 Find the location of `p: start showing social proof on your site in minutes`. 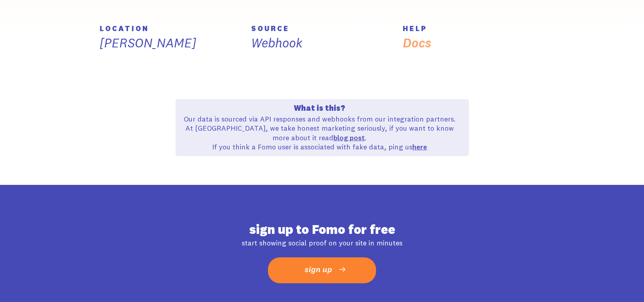

p: start showing social proof on your site in minutes is located at coordinates (322, 242).